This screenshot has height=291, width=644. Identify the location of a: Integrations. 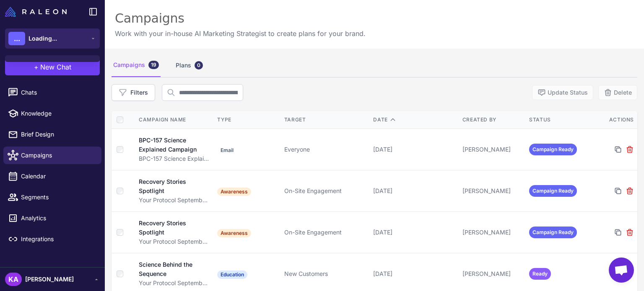
(52, 239).